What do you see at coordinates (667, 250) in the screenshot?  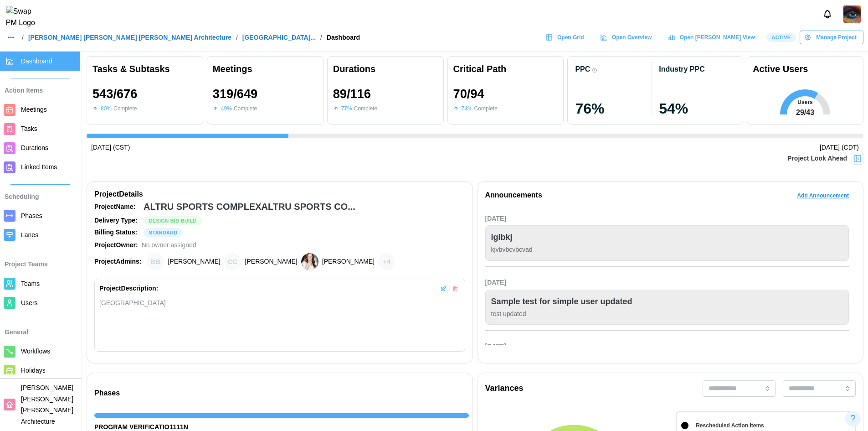 I see `div: kjvbvbcvbcvad` at bounding box center [667, 250].